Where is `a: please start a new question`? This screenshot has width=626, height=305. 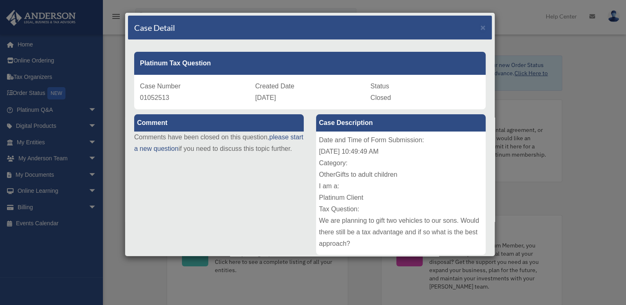 a: please start a new question is located at coordinates (218, 143).